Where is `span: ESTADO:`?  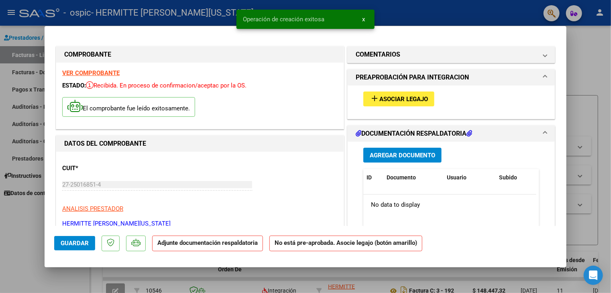
span: ESTADO: is located at coordinates (74, 86).